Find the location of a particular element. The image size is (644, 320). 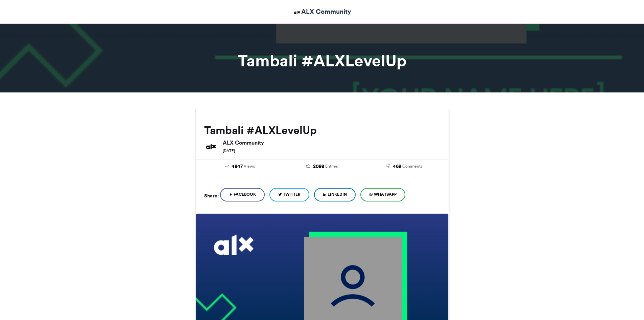

a: LinkedIn is located at coordinates (335, 195).